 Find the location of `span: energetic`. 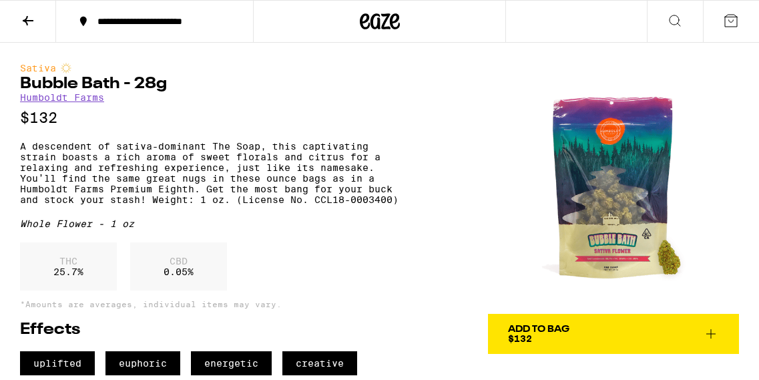

span: energetic is located at coordinates (231, 363).